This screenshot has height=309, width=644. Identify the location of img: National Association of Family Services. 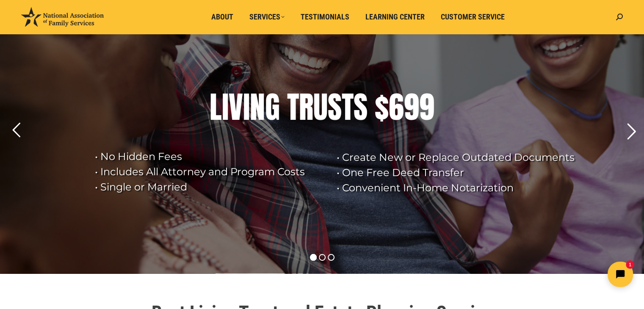
(63, 17).